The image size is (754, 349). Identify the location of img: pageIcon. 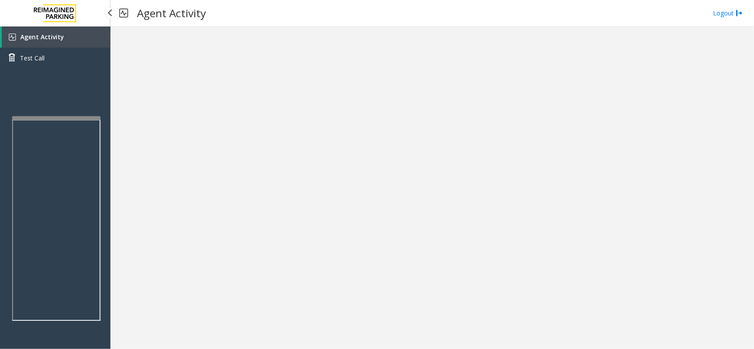
(124, 13).